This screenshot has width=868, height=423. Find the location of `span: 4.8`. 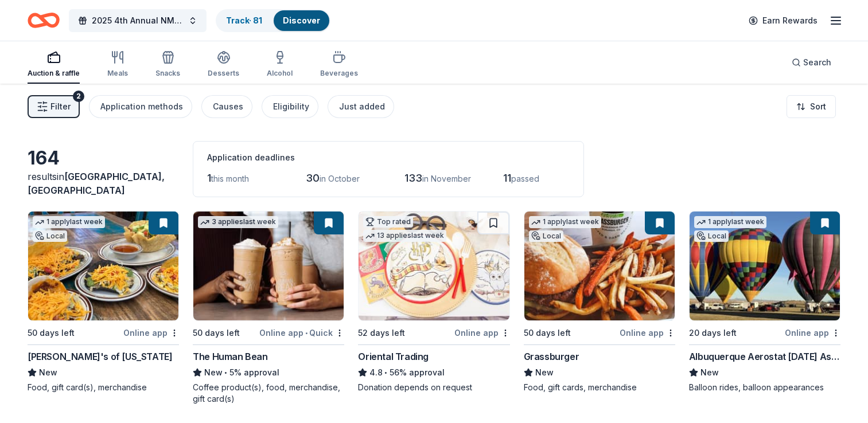

span: 4.8 is located at coordinates (376, 372).